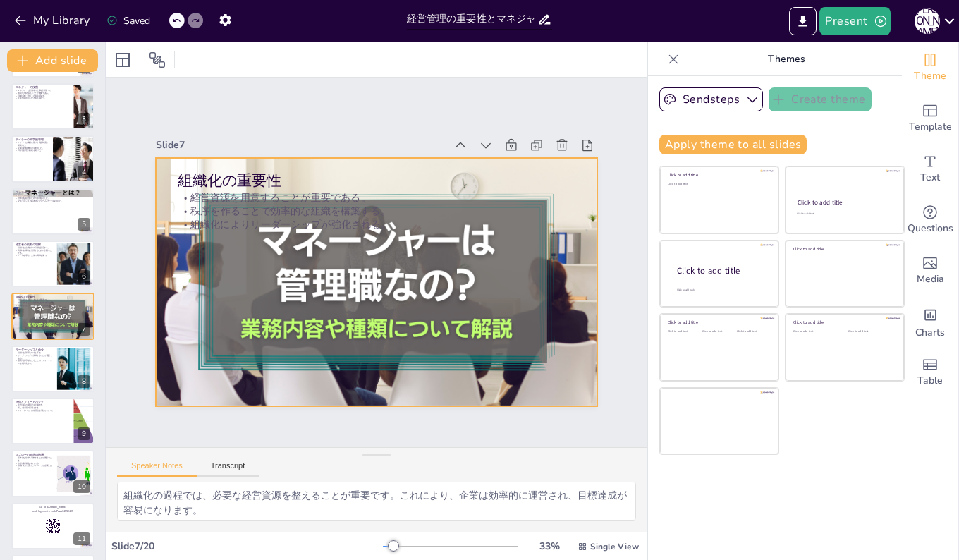 This screenshot has width=959, height=560. Describe the element at coordinates (34, 466) in the screenshot. I see `p: 動機づけに応じたアプローチが必要である。` at that location.